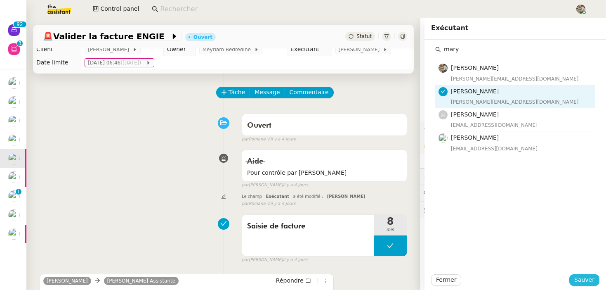 The image size is (606, 290). What do you see at coordinates (233, 92) in the screenshot?
I see `button: Tâche` at bounding box center [233, 92].